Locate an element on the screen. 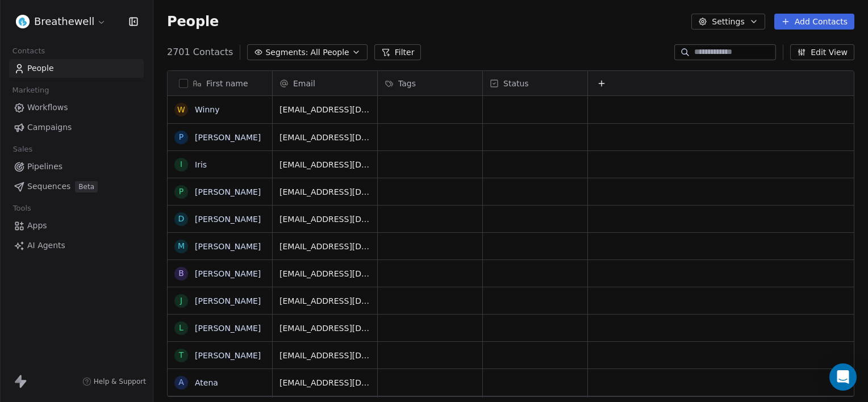 Image resolution: width=868 pixels, height=402 pixels. span: Breathewell is located at coordinates (64, 22).